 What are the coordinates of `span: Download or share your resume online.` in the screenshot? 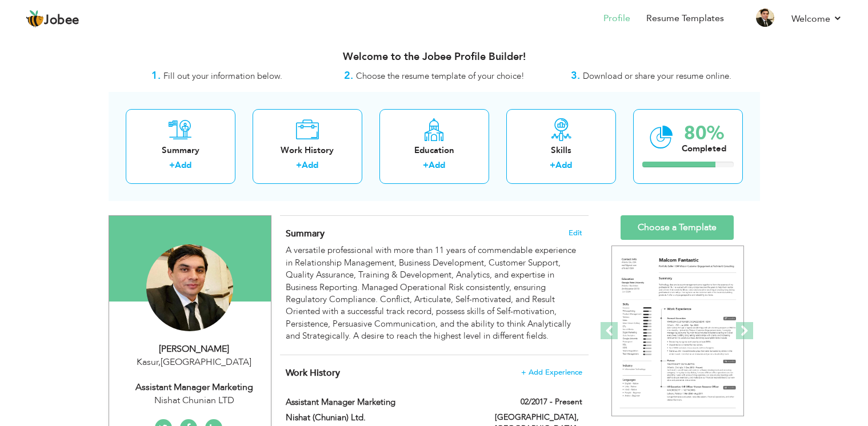 It's located at (657, 76).